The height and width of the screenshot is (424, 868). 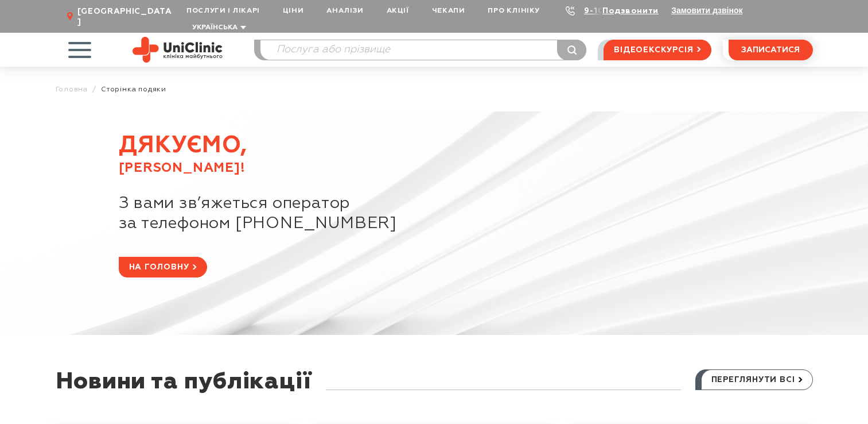 I want to click on button: Українська, so click(x=218, y=28).